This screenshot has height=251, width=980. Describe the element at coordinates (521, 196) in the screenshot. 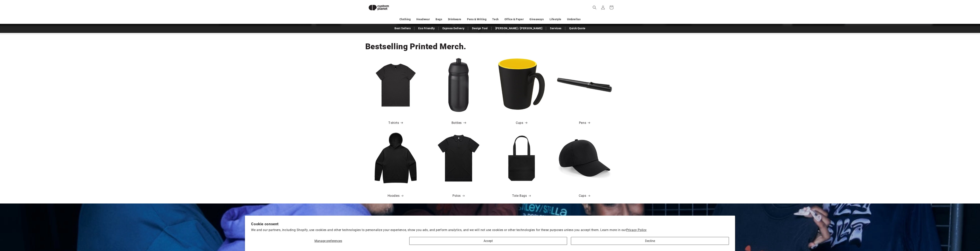

I see `a: Tote Bags` at that location.